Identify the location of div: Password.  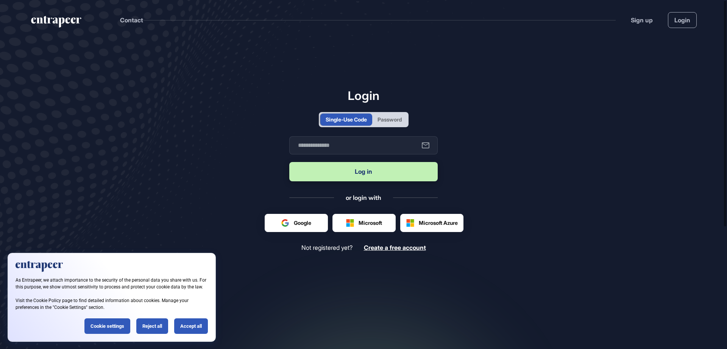
(390, 119).